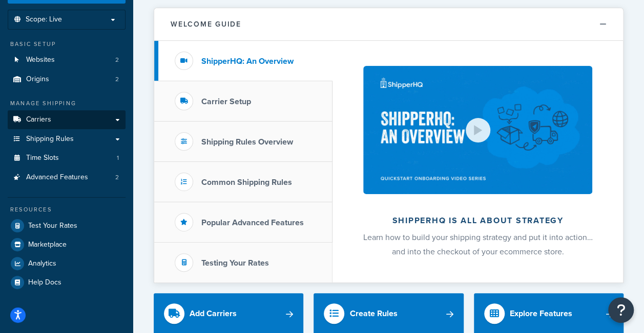 This screenshot has height=333, width=644. What do you see at coordinates (67, 226) in the screenshot?
I see `li: Test Your Rates` at bounding box center [67, 226].